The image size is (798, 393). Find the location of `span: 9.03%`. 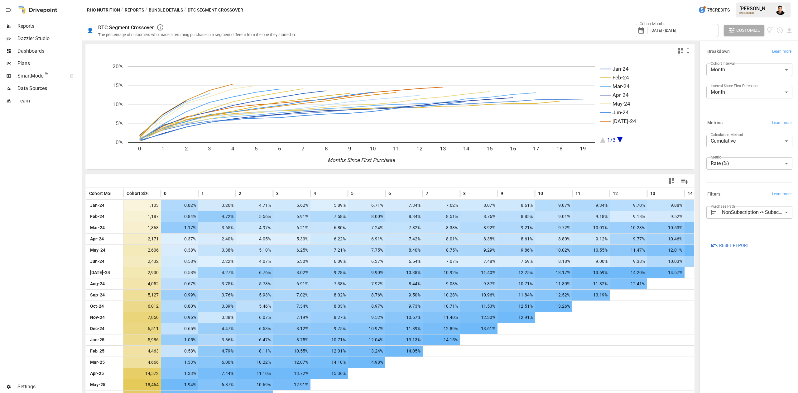

span: 9.03% is located at coordinates (442, 284).